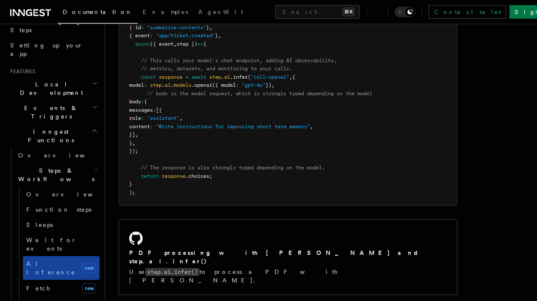  I want to click on button: Events & Triggers, so click(53, 112).